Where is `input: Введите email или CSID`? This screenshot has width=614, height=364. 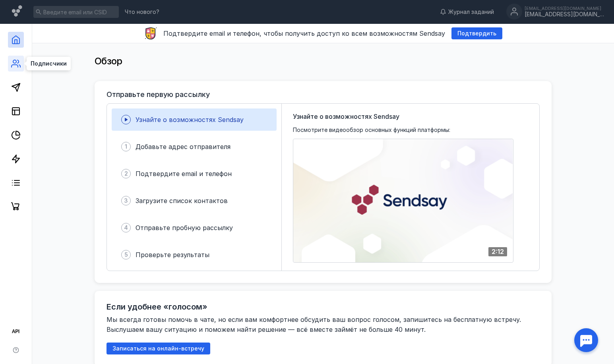
input: Введите email или CSID is located at coordinates (76, 12).